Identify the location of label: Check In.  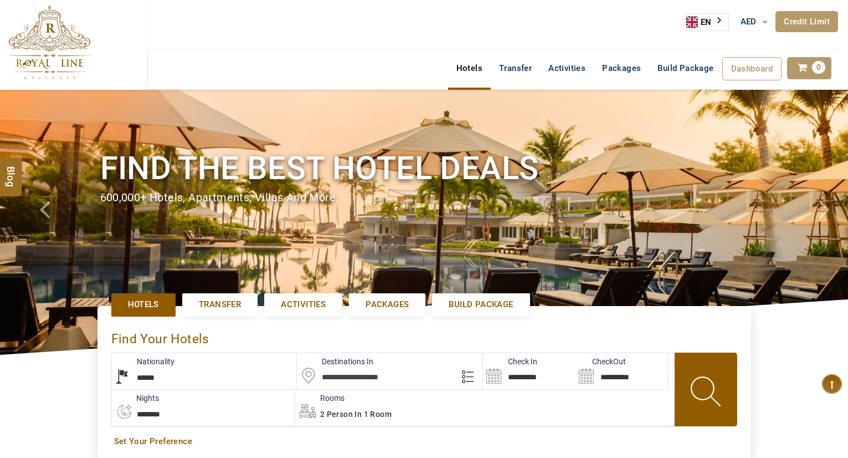
(510, 361).